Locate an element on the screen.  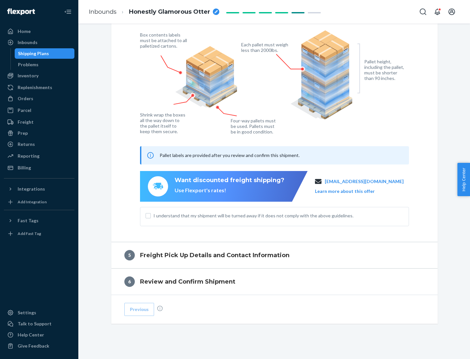
a: Add Fast Tag is located at coordinates (39, 234).